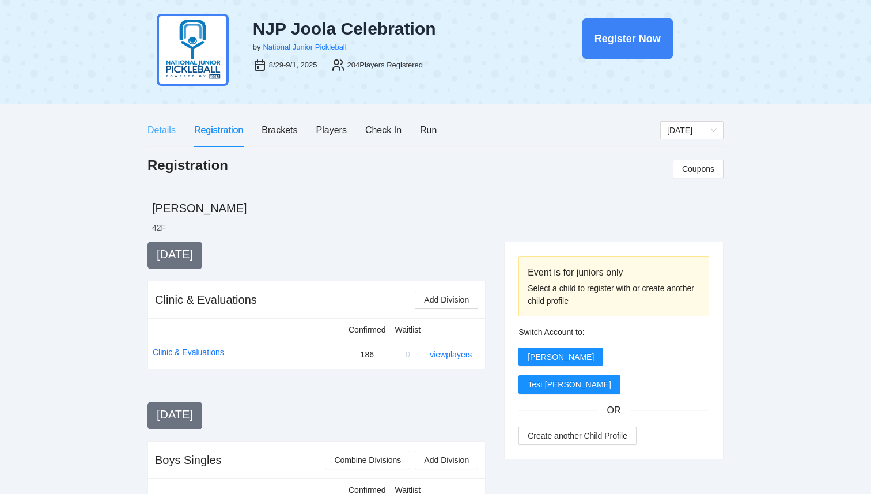 Image resolution: width=871 pixels, height=494 pixels. I want to click on div: Registration, so click(218, 130).